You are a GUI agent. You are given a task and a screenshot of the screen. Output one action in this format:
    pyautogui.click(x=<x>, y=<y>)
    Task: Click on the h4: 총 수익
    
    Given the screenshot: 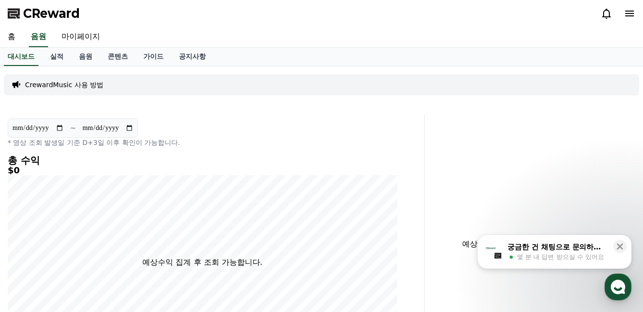 What is the action you would take?
    pyautogui.click(x=202, y=160)
    